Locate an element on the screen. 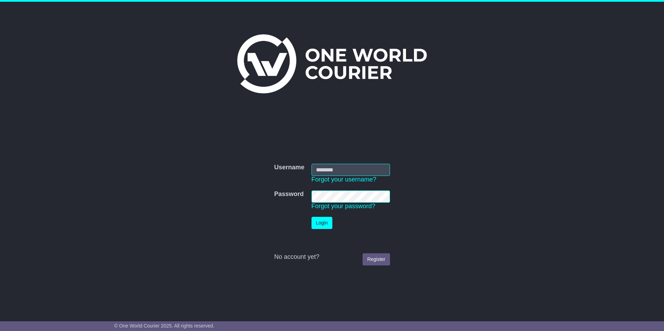 The height and width of the screenshot is (331, 664). img: One World is located at coordinates (332, 64).